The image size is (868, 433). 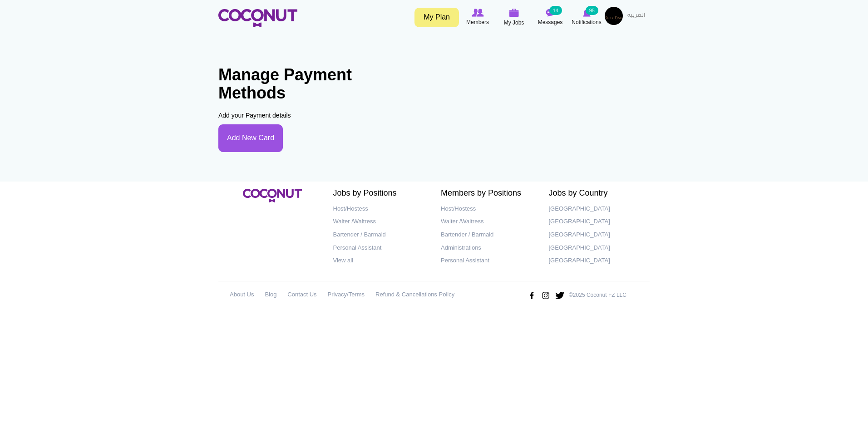 I want to click on a: Blog, so click(x=270, y=295).